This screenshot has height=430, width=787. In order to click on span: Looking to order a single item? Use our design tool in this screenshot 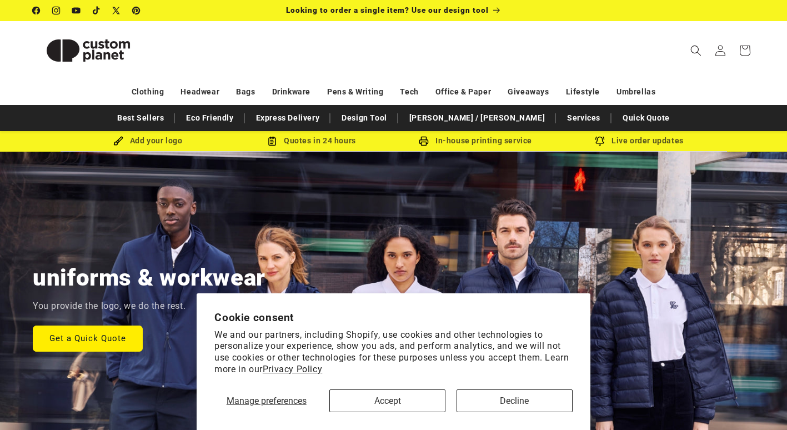, I will do `click(387, 10)`.